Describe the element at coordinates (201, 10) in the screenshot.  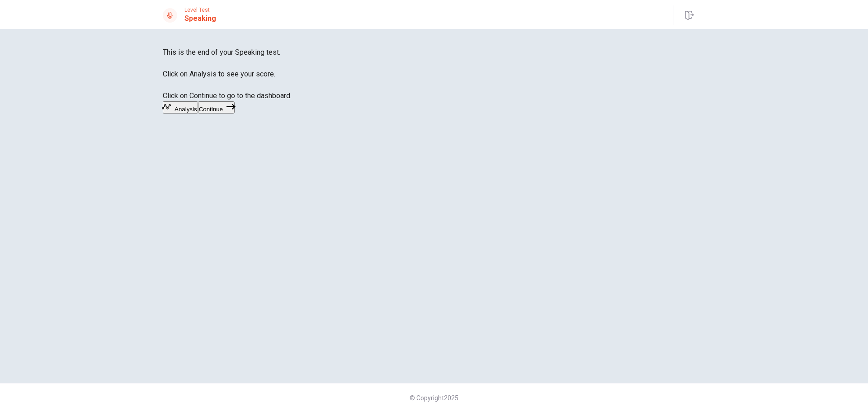
I see `span: Level Test` at that location.